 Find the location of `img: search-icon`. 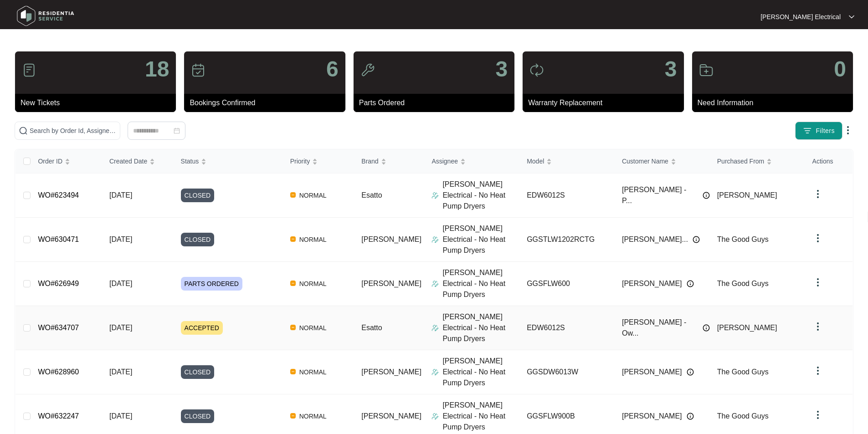

img: search-icon is located at coordinates (23, 131).